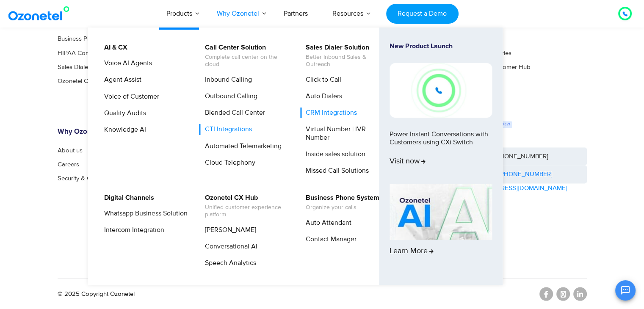 The image size is (644, 309). I want to click on a: Security & Compliance, so click(88, 178).